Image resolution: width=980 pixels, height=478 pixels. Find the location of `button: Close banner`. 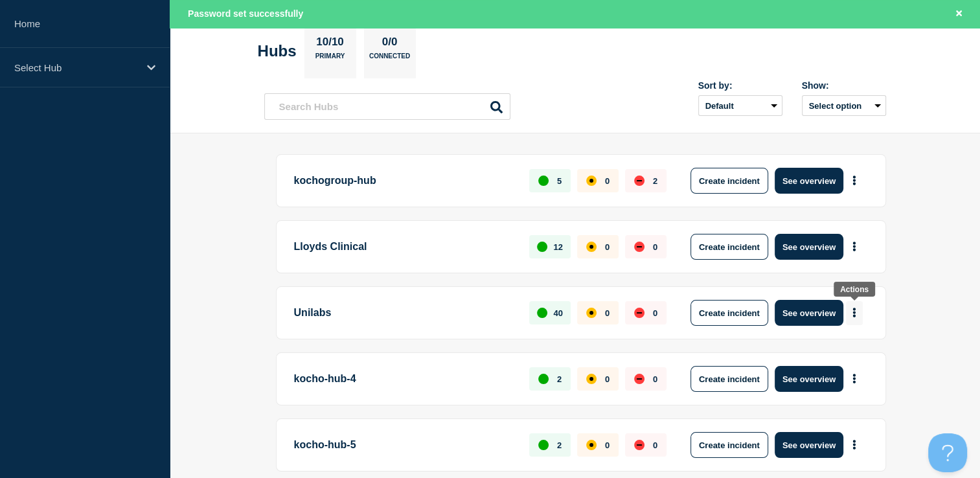

button: Close banner is located at coordinates (959, 14).